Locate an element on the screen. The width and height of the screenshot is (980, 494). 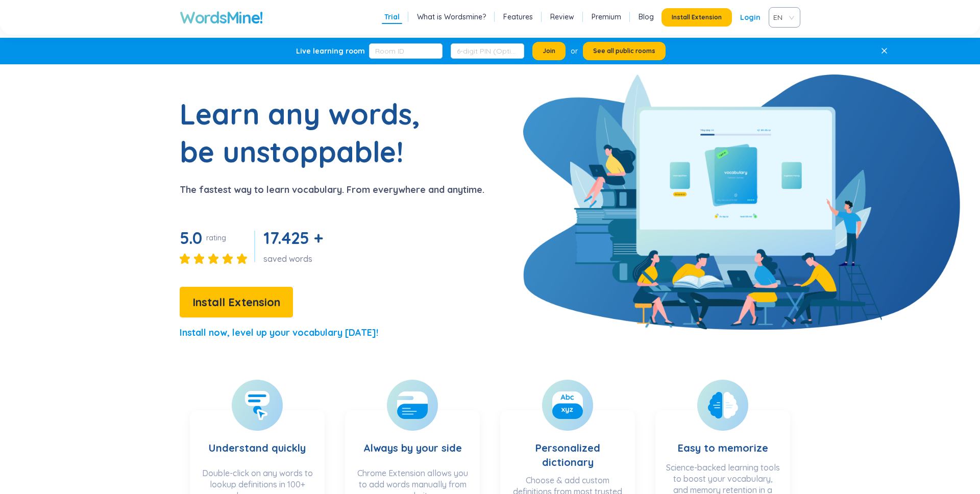
input: Room ID is located at coordinates (406, 51).